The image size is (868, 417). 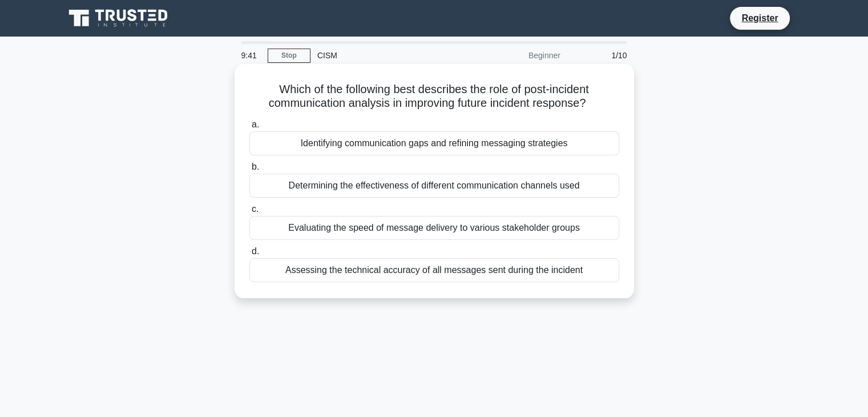 I want to click on a: Stop, so click(x=288, y=55).